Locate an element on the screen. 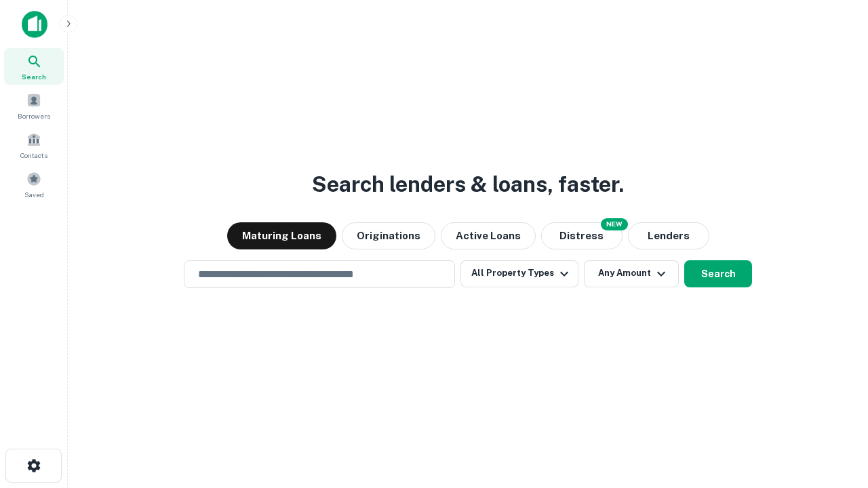 The height and width of the screenshot is (488, 868). a: Saved is located at coordinates (34, 184).